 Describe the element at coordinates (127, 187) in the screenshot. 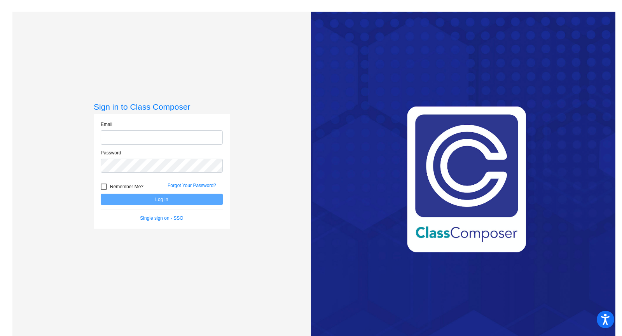

I see `span: Remember Me?` at that location.